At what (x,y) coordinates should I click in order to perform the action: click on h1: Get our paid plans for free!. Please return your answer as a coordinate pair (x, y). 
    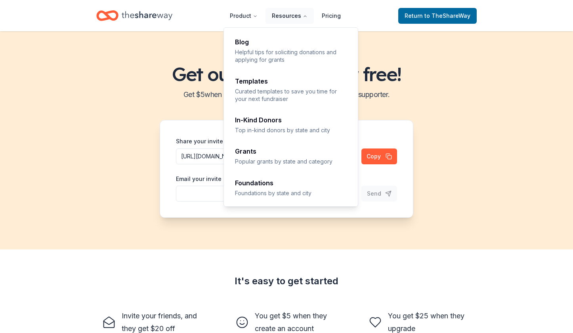
    Looking at the image, I should click on (287, 74).